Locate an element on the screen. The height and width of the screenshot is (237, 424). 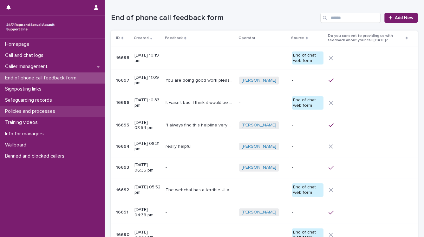
a: Add New is located at coordinates (401, 18).